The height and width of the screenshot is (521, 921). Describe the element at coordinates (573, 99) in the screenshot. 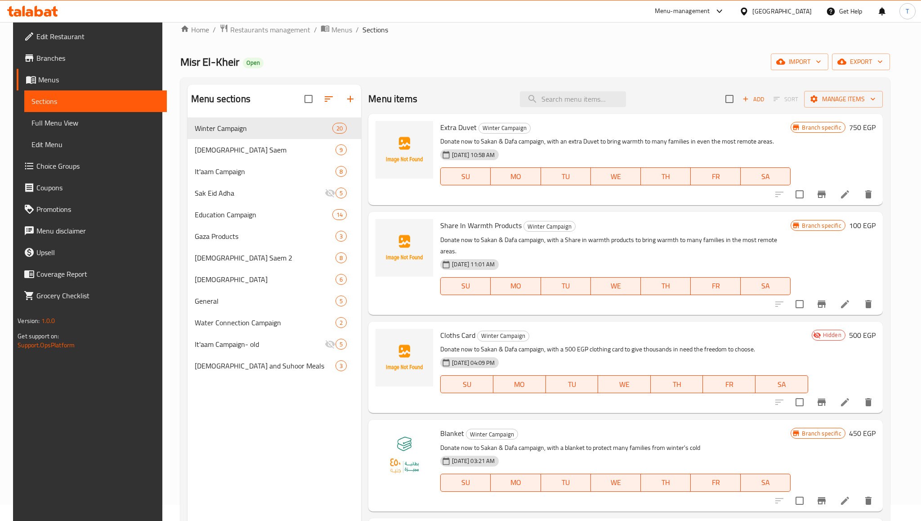

I see `input: search` at that location.